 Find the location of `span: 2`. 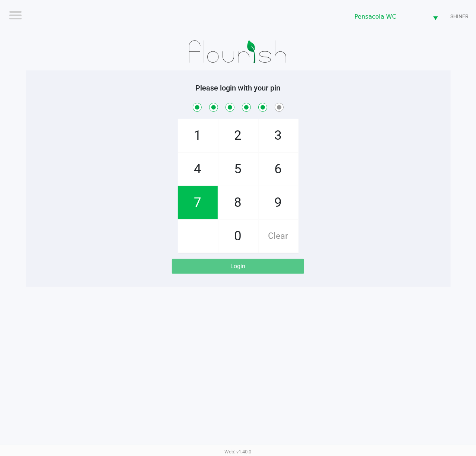

span: 2 is located at coordinates (238, 136).